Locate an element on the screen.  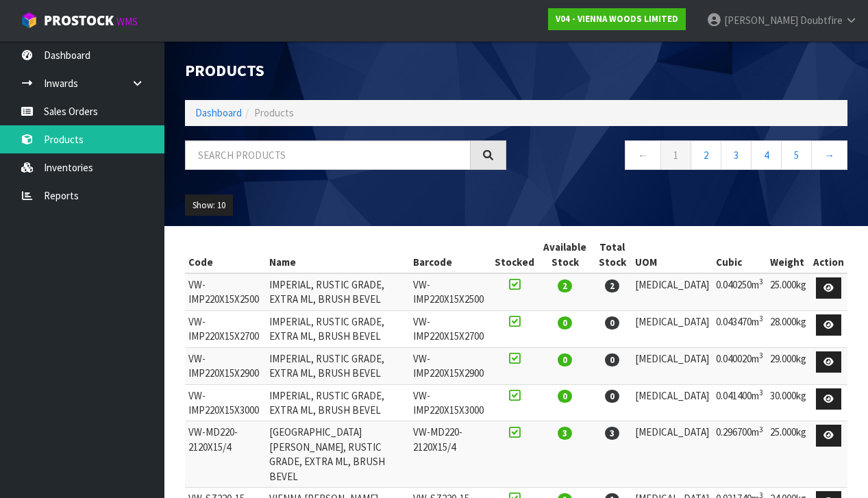
th: Action is located at coordinates (829, 255).